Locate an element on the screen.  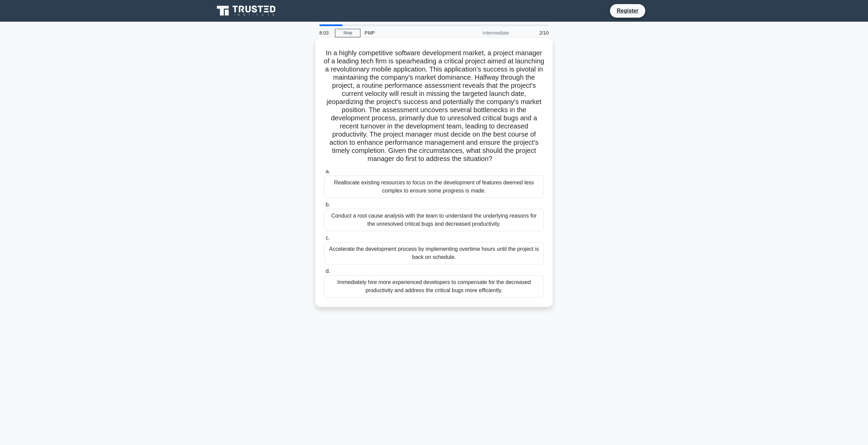
div: Immediately hire more experienced developers to compensate for the decreased productivity and add... is located at coordinates (434, 286).